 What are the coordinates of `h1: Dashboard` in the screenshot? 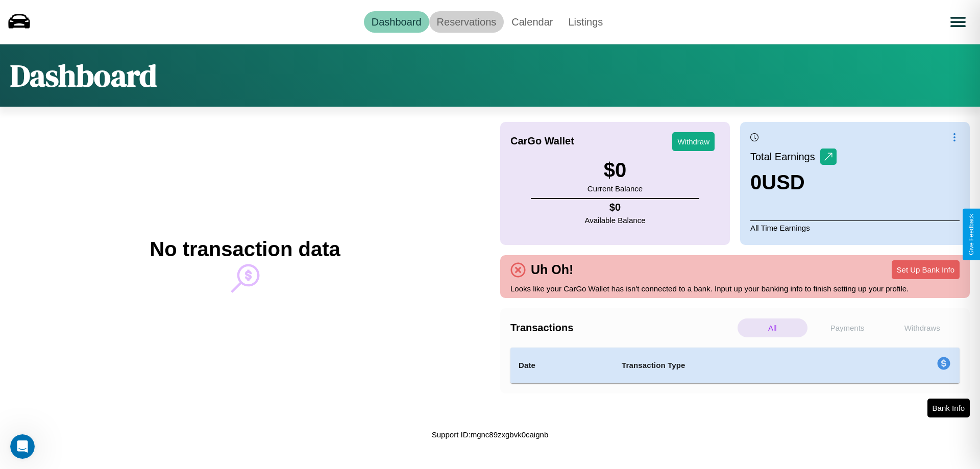 It's located at (83, 75).